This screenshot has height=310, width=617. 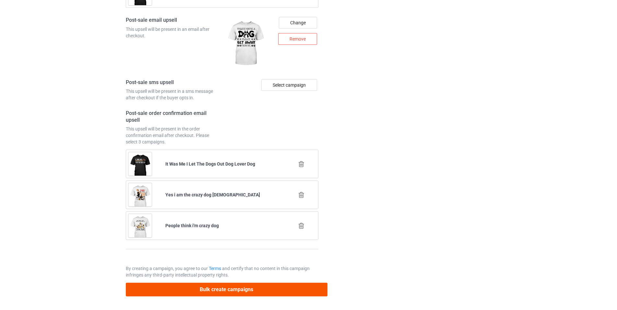 What do you see at coordinates (173, 94) in the screenshot?
I see `div: This upsell will be present in a sms message after checkout if the buyer opts in.` at bounding box center [173, 94].